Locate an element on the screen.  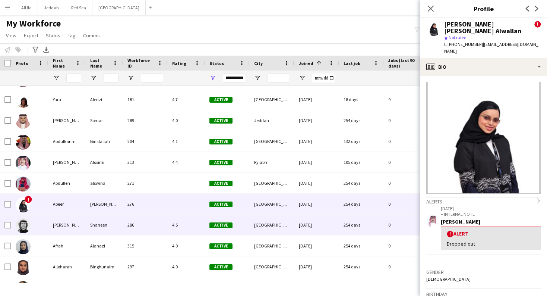
img: Aljoharah Binghunaim is located at coordinates (23, 267).